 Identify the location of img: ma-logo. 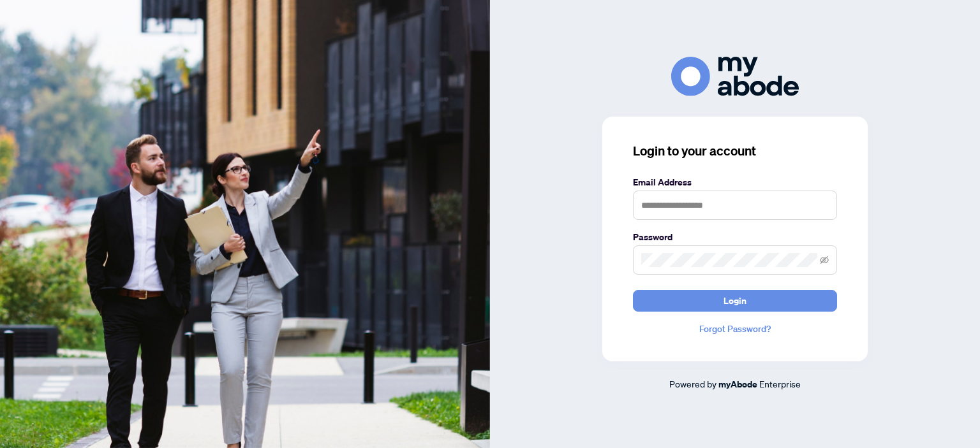
(734, 76).